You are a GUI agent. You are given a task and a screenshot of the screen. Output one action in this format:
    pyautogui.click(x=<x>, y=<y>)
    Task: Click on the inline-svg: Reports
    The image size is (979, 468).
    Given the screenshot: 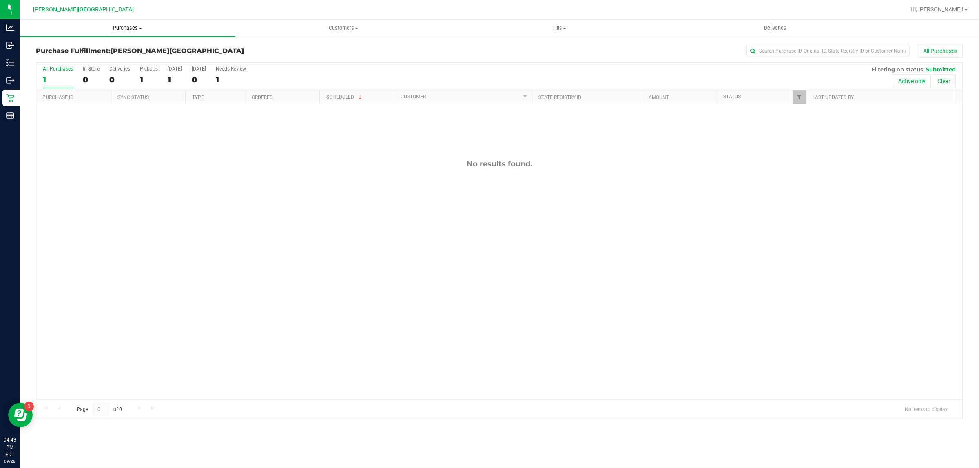 What is the action you would take?
    pyautogui.click(x=10, y=115)
    